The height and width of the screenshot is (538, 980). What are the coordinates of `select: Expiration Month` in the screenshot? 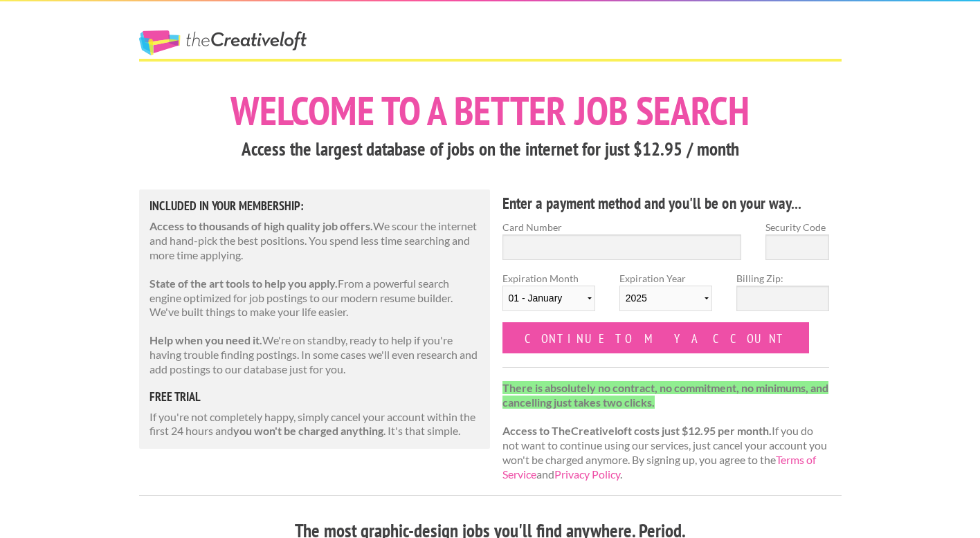 It's located at (549, 298).